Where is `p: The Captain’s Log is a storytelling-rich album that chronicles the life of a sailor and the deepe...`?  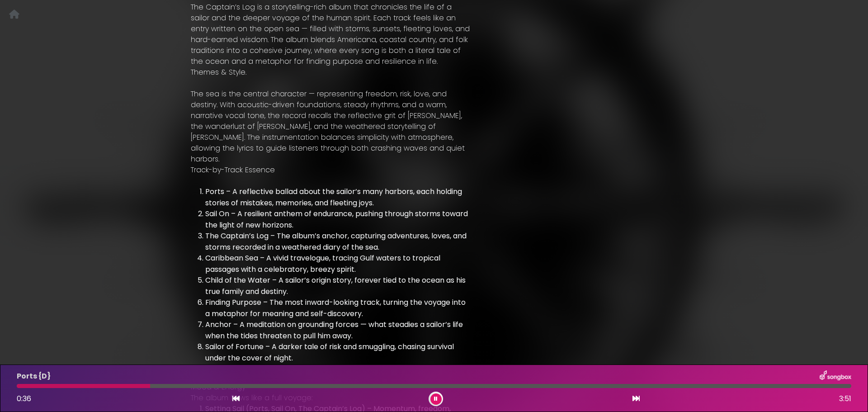 p: The Captain’s Log is a storytelling-rich album that chronicles the life of a sailor and the deepe... is located at coordinates (331, 34).